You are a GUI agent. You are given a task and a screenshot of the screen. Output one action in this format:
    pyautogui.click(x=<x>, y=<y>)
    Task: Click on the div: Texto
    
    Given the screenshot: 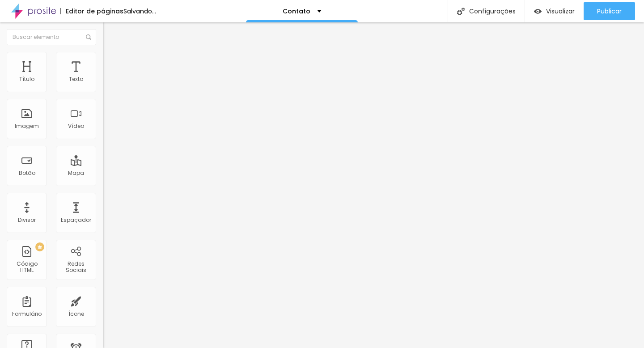 What is the action you would take?
    pyautogui.click(x=76, y=79)
    